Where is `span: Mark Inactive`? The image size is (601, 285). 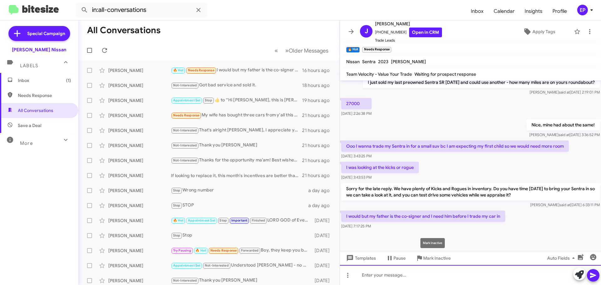 span: Mark Inactive is located at coordinates (437, 258).